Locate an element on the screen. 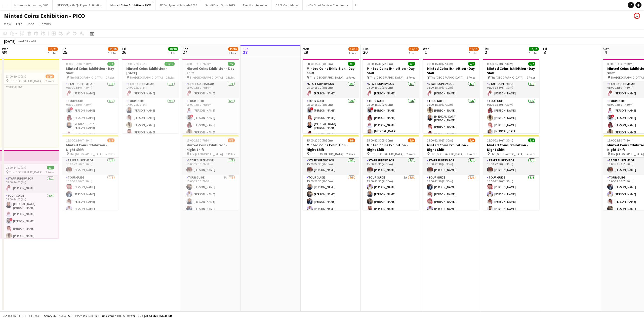 The image size is (644, 320). button: Museums Activation / BWS is located at coordinates (32, 5).